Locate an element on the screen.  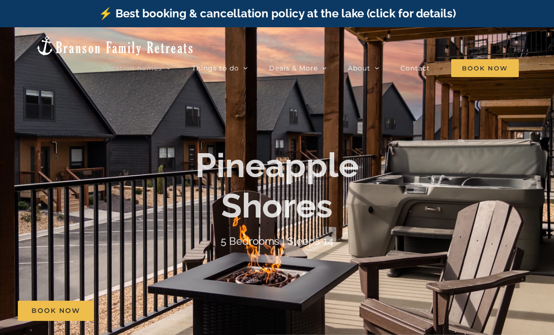
b: Pineapple Shores is located at coordinates (277, 184).